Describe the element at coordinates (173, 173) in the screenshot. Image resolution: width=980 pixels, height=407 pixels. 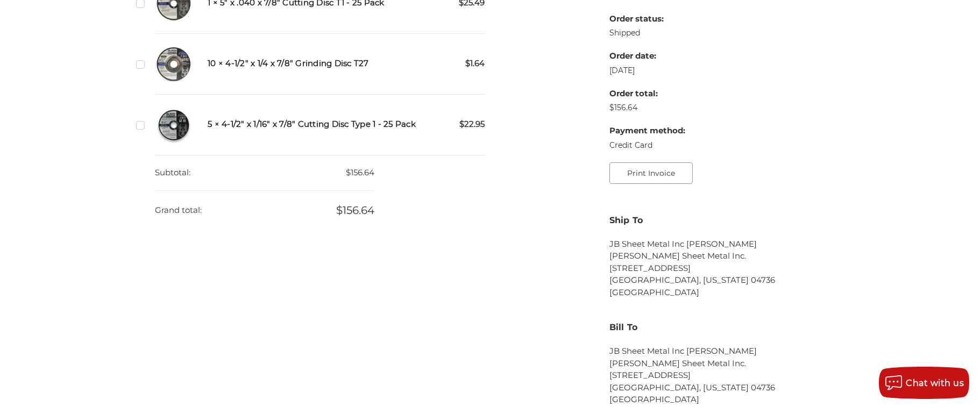
I see `dt: Subtotal:` at that location.